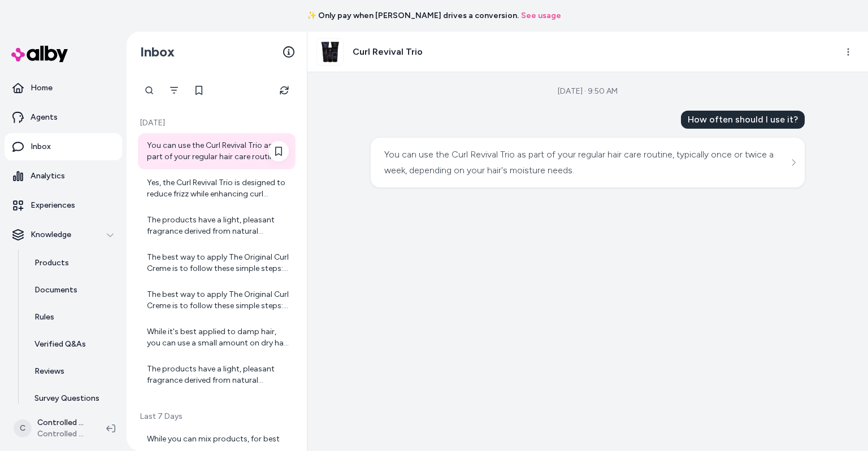 This screenshot has width=868, height=451. What do you see at coordinates (541, 16) in the screenshot?
I see `a: See usage` at bounding box center [541, 16].